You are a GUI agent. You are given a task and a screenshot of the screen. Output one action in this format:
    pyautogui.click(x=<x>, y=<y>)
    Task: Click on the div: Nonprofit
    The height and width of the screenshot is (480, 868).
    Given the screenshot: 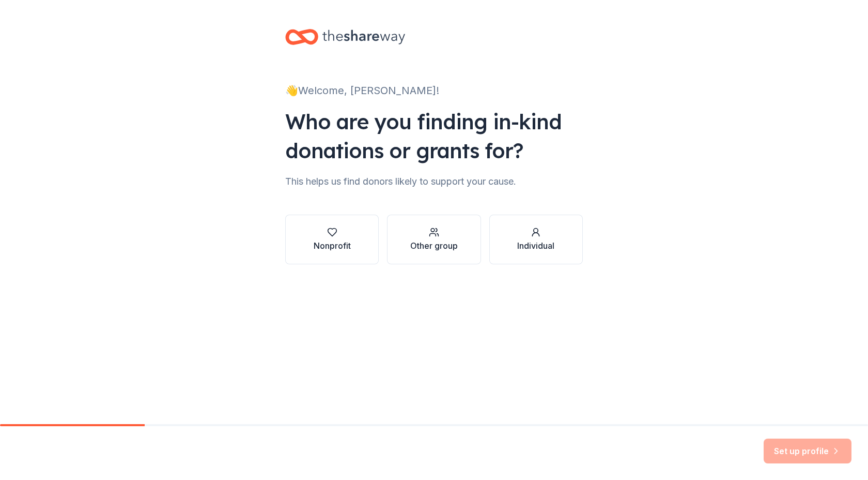 What is the action you would take?
    pyautogui.click(x=332, y=245)
    